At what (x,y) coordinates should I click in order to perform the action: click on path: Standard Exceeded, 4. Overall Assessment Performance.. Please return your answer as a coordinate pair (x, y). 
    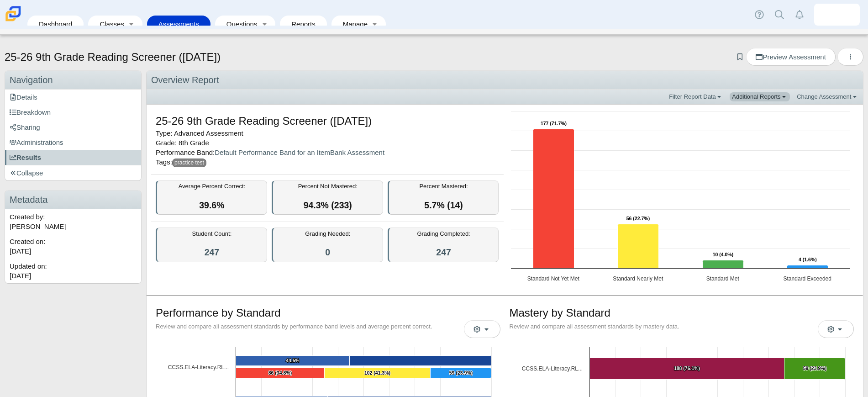
    Looking at the image, I should click on (807, 266).